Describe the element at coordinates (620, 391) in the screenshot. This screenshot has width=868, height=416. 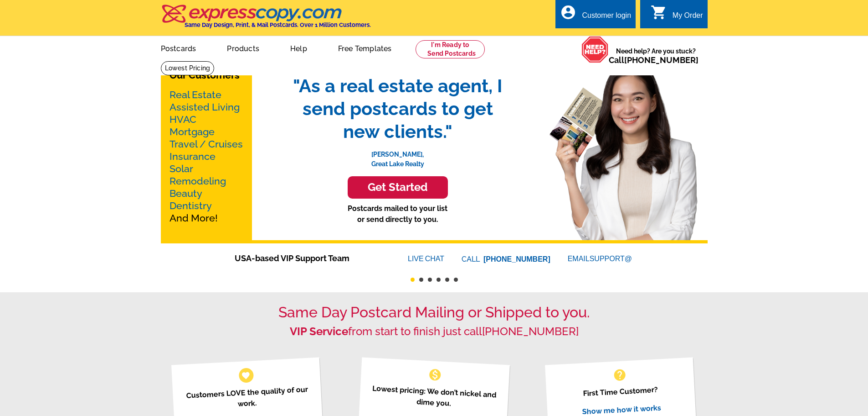
I see `p: First Time Customer?` at that location.